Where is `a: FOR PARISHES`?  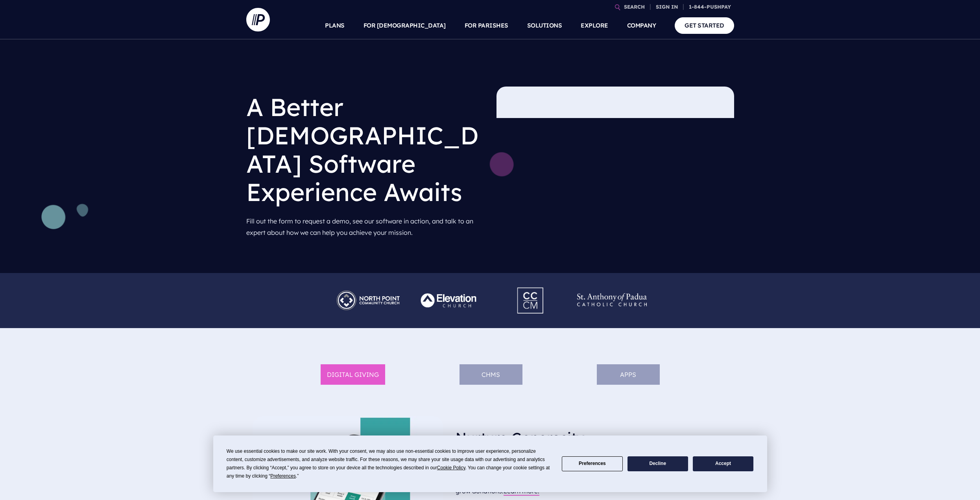
a: FOR PARISHES is located at coordinates (486, 26).